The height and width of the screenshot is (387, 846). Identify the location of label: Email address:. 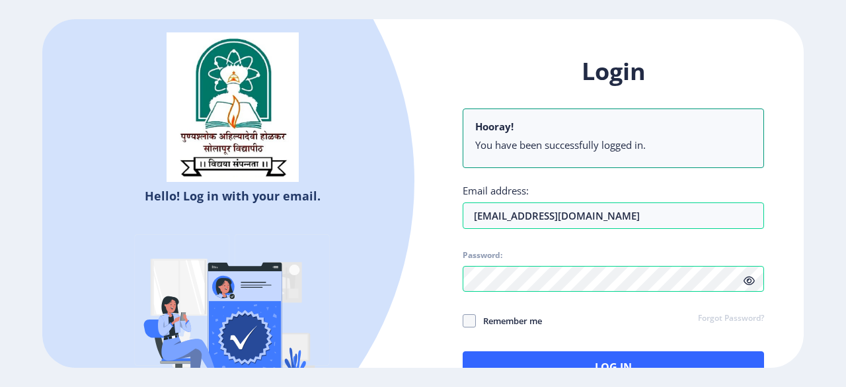
(496, 190).